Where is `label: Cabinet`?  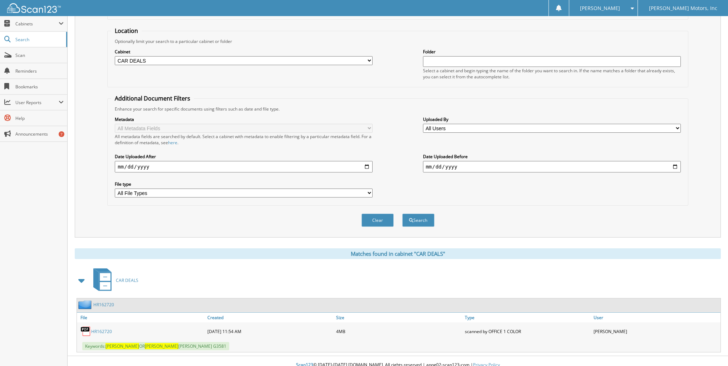 label: Cabinet is located at coordinates (243, 51).